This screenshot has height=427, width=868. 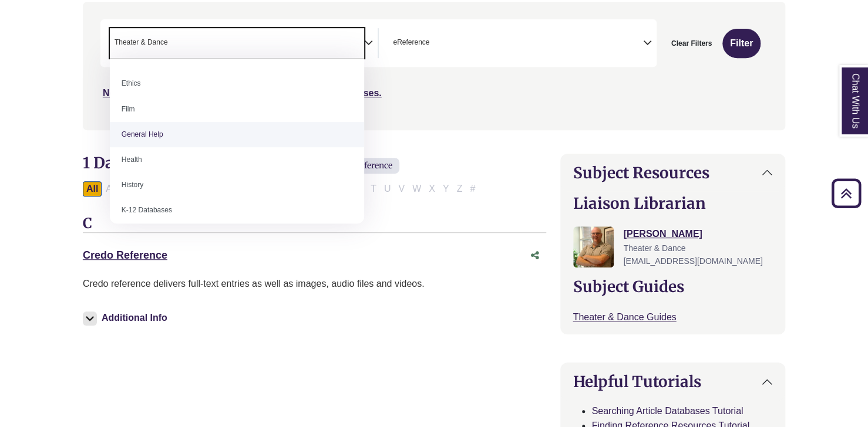 What do you see at coordinates (237, 185) in the screenshot?
I see `li: History` at bounding box center [237, 185].